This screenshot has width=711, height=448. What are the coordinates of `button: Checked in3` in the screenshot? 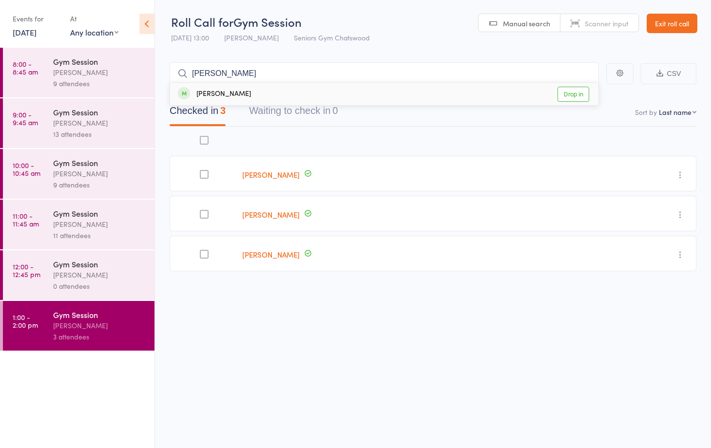 It's located at (197, 113).